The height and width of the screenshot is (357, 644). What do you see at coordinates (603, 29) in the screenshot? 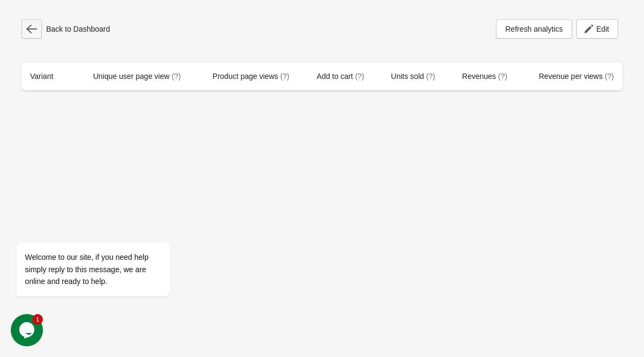
I see `span: Edit` at bounding box center [603, 29].